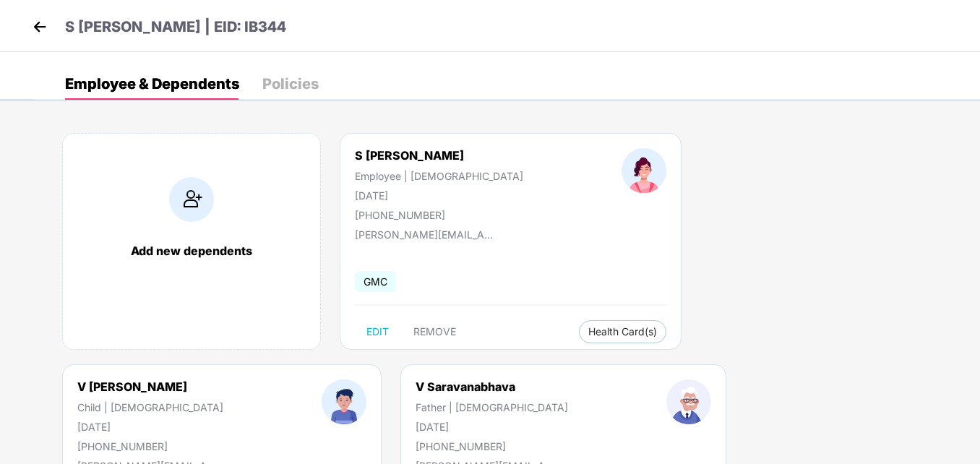 This screenshot has width=980, height=464. What do you see at coordinates (492, 387) in the screenshot?
I see `div: V Saravanabhava` at bounding box center [492, 387].